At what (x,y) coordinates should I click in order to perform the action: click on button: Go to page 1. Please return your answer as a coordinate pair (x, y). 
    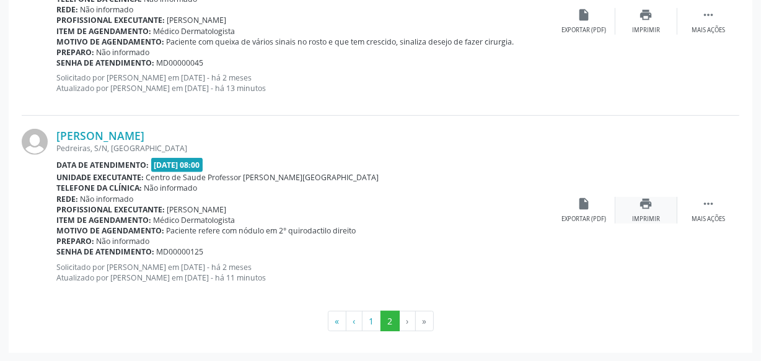
    Looking at the image, I should click on (371, 322).